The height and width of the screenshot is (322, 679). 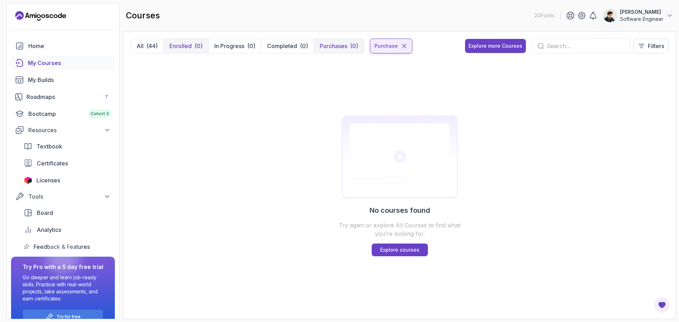 I want to click on a: certificates, so click(x=67, y=163).